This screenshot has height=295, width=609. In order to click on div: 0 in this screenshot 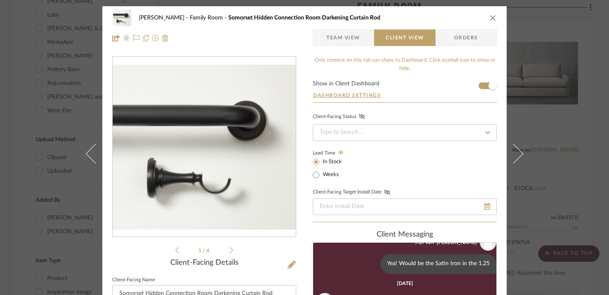, I will do `click(204, 147)`.